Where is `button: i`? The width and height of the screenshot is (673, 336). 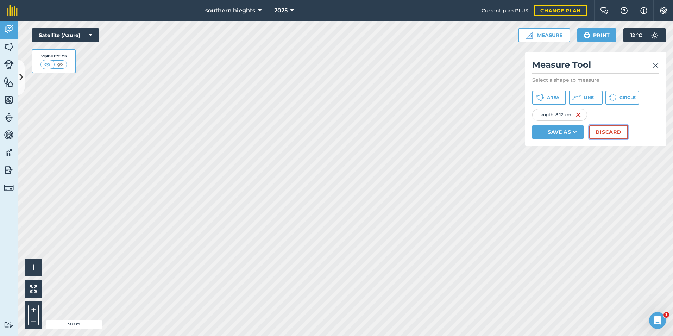 button: i is located at coordinates (33, 268).